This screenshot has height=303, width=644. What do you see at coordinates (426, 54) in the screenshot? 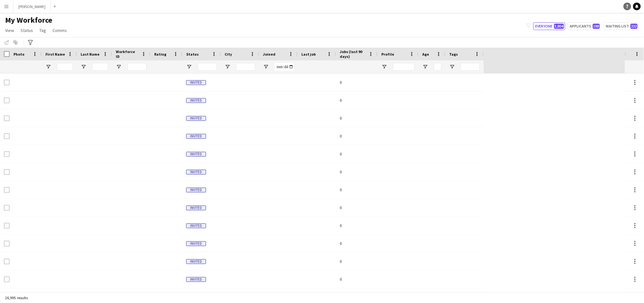
I see `span: Age` at bounding box center [426, 54].